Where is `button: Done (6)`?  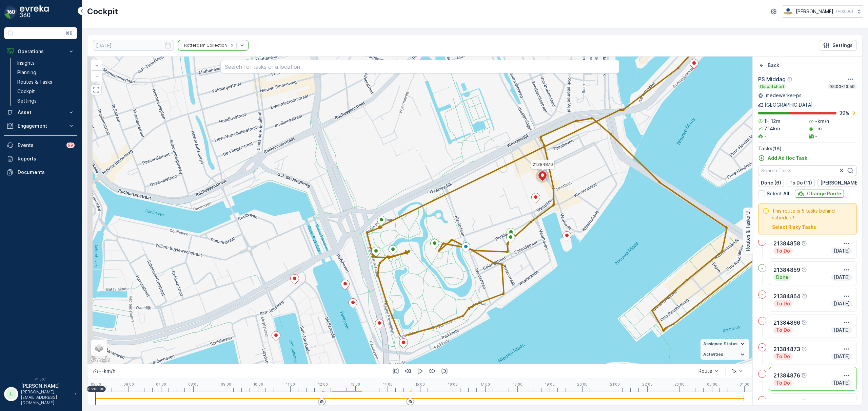
button: Done (6) is located at coordinates (771, 183).